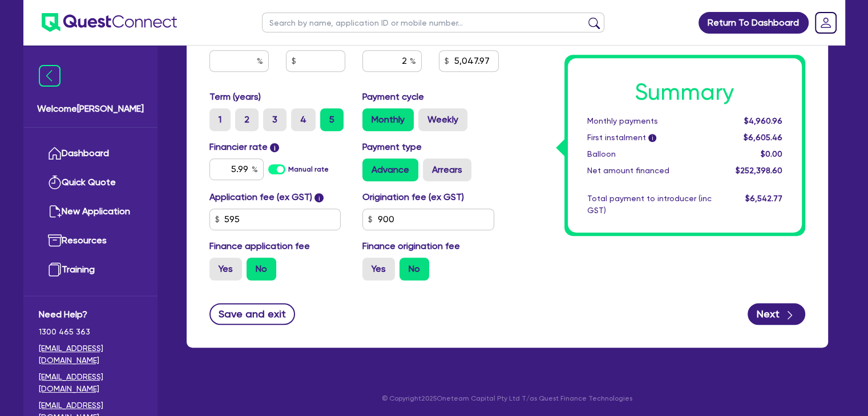 The width and height of the screenshot is (868, 416). Describe the element at coordinates (762, 137) in the screenshot. I see `span: $6,605.46` at that location.